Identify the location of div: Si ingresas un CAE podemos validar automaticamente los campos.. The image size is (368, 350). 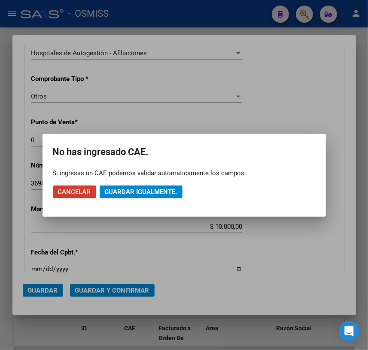
(184, 173).